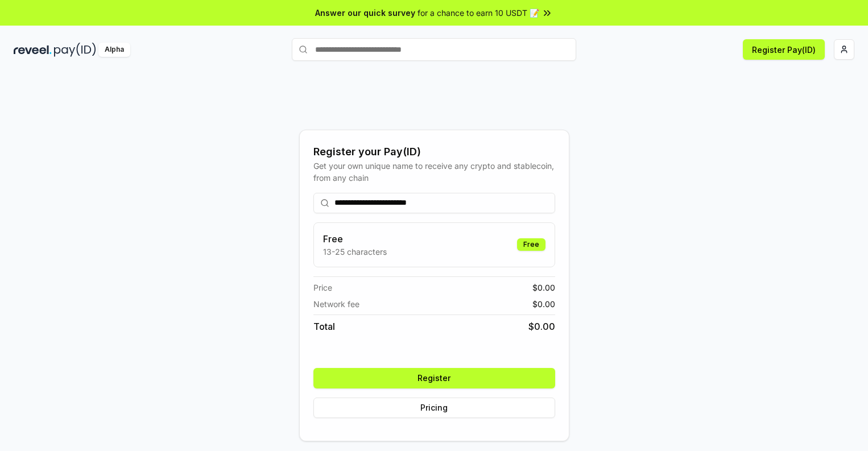  What do you see at coordinates (324, 326) in the screenshot?
I see `span: Total` at bounding box center [324, 326].